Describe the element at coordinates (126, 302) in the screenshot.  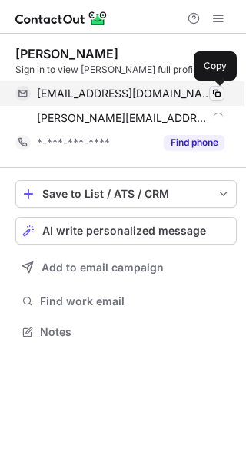
I see `button: Find work email` at that location.